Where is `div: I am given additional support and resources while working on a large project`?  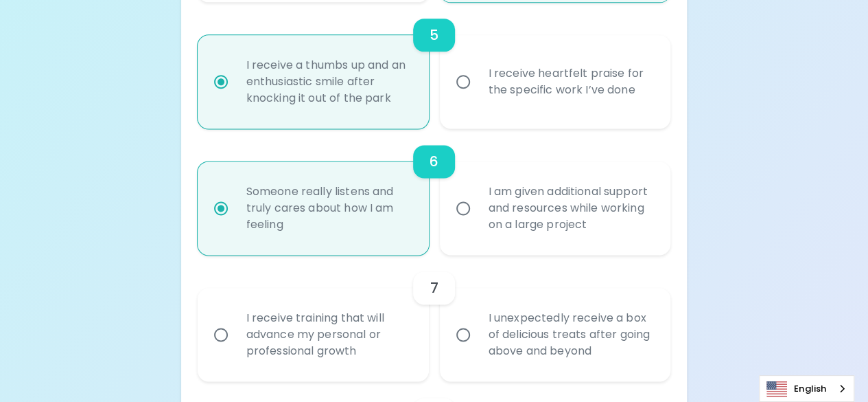 div: I am given additional support and resources while working on a large project is located at coordinates (570, 208).